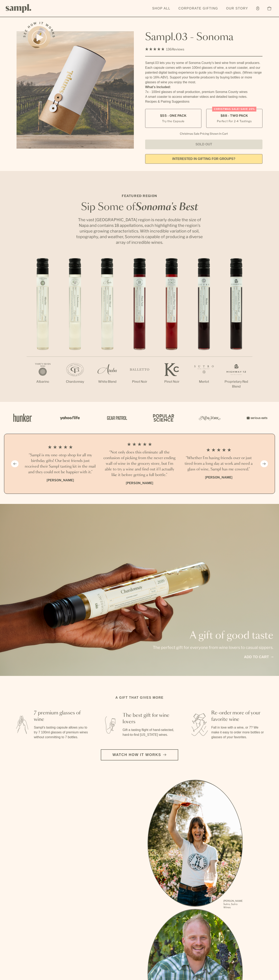  What do you see at coordinates (259, 657) in the screenshot?
I see `a: Add to cart` at bounding box center [259, 657].